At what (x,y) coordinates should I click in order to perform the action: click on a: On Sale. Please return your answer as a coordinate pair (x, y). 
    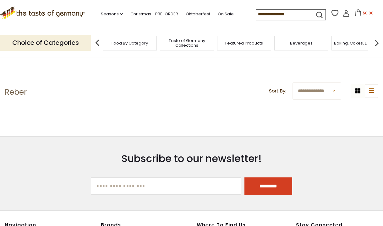
    Looking at the image, I should click on (225, 14).